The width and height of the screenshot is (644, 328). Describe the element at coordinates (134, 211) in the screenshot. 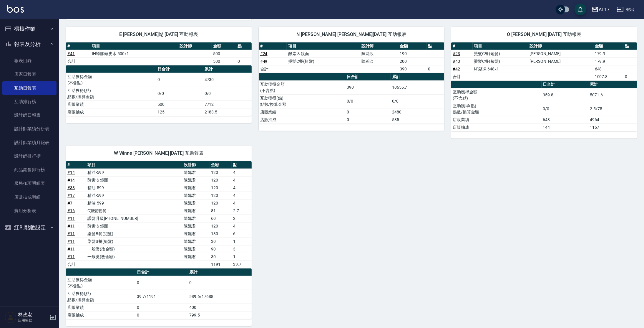

I see `td: C剪髮套餐` at that location.